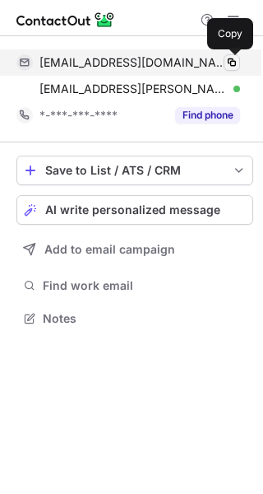  I want to click on span: Add to email campaign, so click(109, 249).